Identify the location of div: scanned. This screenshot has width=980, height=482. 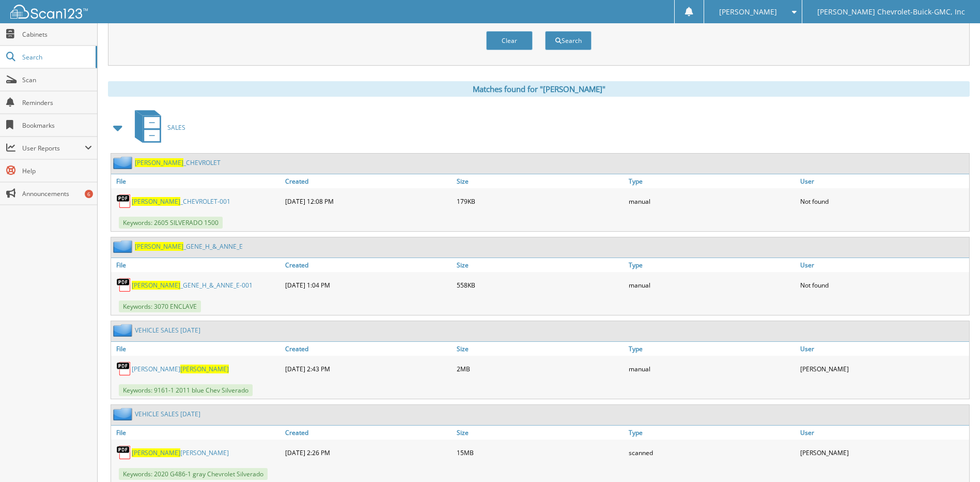
(712, 452).